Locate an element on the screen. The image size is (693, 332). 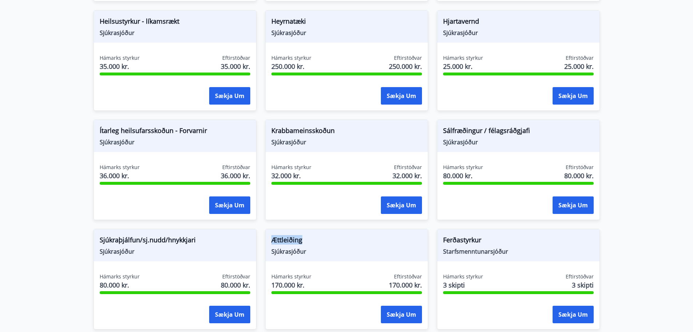
span: Heilsustyrkur - líkamsrækt is located at coordinates (175, 23).